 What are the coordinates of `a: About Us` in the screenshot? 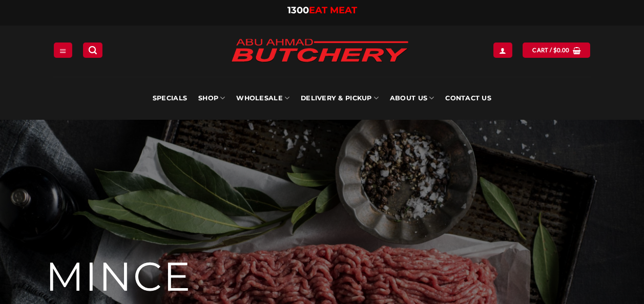 It's located at (412, 99).